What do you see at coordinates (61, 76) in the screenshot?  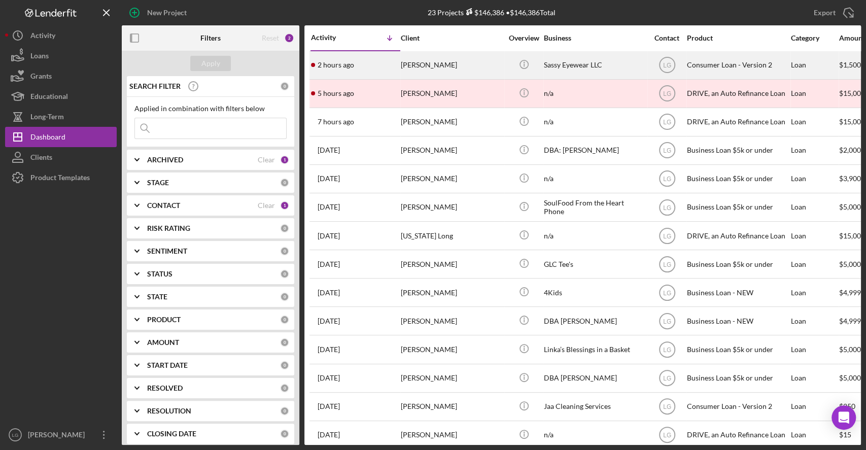 I see `a: Grants` at bounding box center [61, 76].